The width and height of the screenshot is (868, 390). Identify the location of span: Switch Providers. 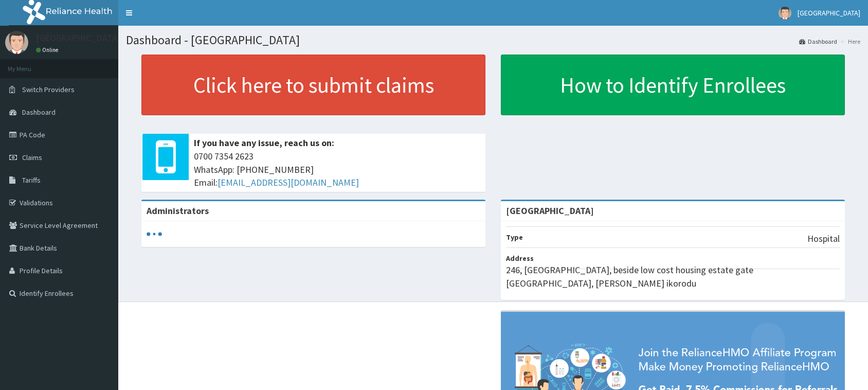
(48, 89).